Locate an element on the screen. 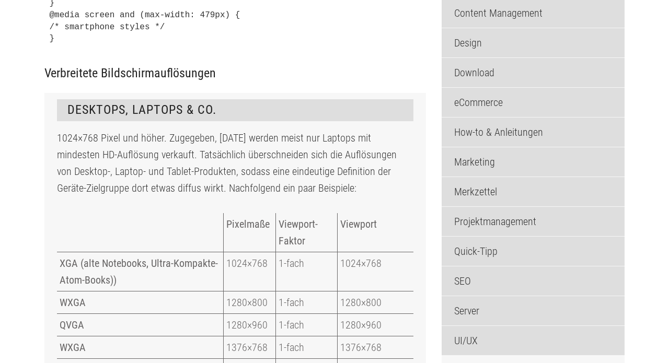  a: How-to & Anleitungen is located at coordinates (533, 132).